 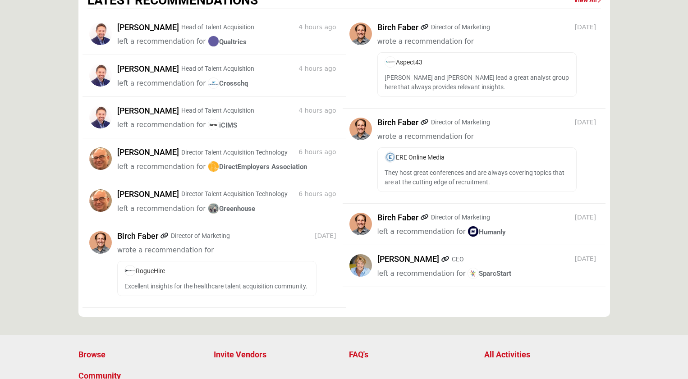 I want to click on span: SparcStart, so click(x=489, y=276).